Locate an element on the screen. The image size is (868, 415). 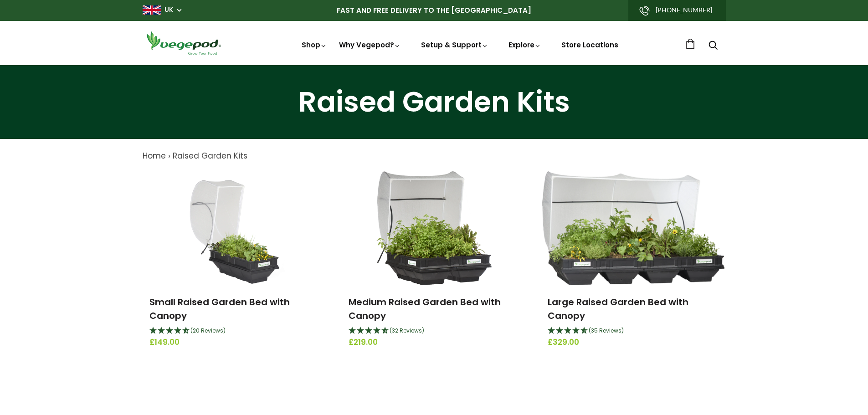
img: Large Raised Garden Bed with Canopy is located at coordinates (633, 228).